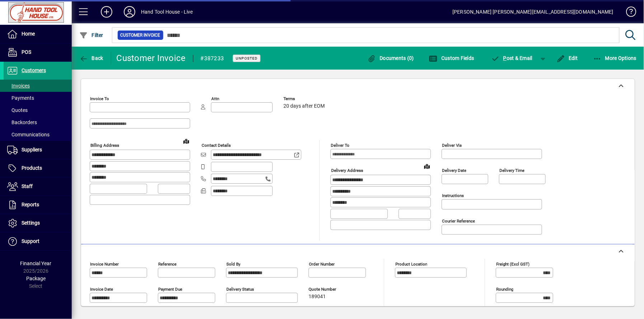  I want to click on span: Edit, so click(567, 58).